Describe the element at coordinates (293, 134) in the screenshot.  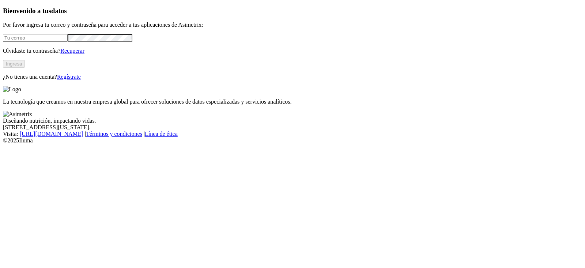
I see `div: Visita : | |` at that location.